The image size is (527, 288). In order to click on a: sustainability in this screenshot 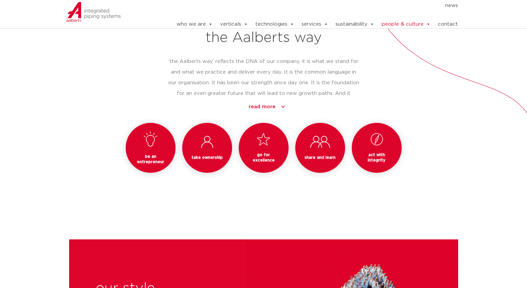, I will do `click(355, 24)`.